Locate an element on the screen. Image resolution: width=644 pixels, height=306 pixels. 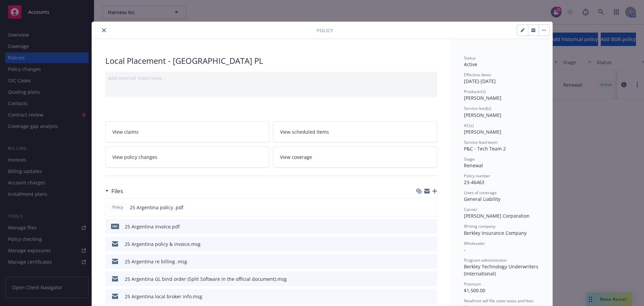
span: View coverage is located at coordinates (296, 156).